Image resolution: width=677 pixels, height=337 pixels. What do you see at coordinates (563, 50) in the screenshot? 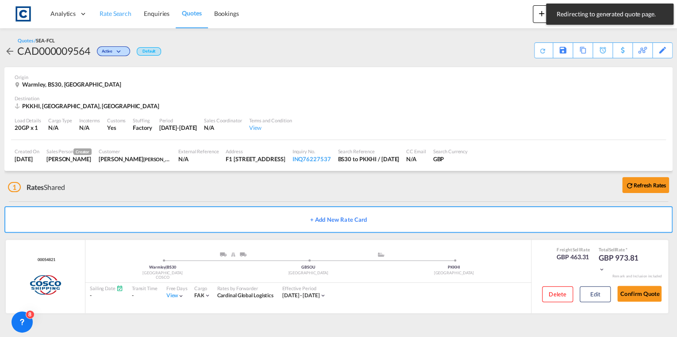
I see `div: Save As Template` at bounding box center [563, 50].